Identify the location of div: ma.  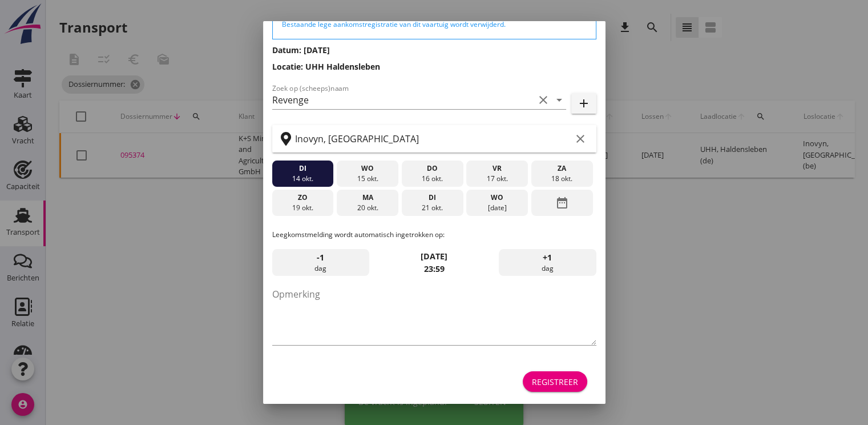
(368, 198).